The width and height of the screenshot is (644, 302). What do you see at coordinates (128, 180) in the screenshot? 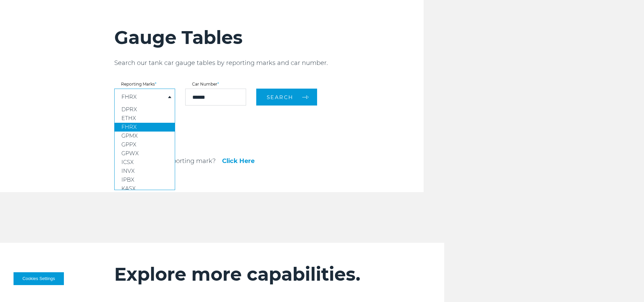
I see `span: IPBX` at bounding box center [128, 180].